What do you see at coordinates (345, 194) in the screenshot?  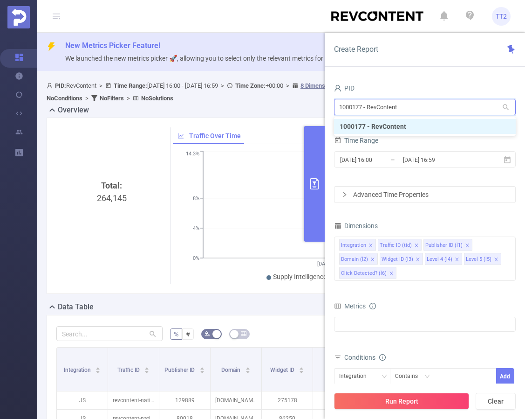 I see `i: icon: right` at bounding box center [345, 194].